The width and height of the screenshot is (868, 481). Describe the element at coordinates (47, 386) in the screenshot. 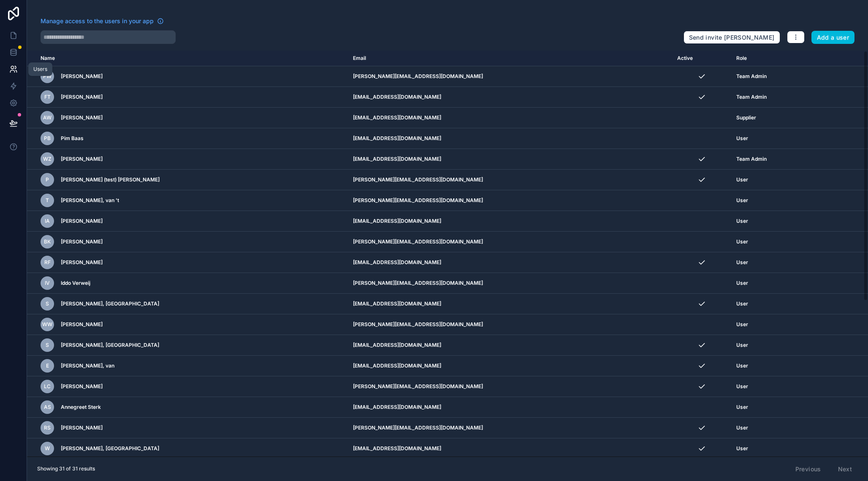

I see `span: LC` at that location.